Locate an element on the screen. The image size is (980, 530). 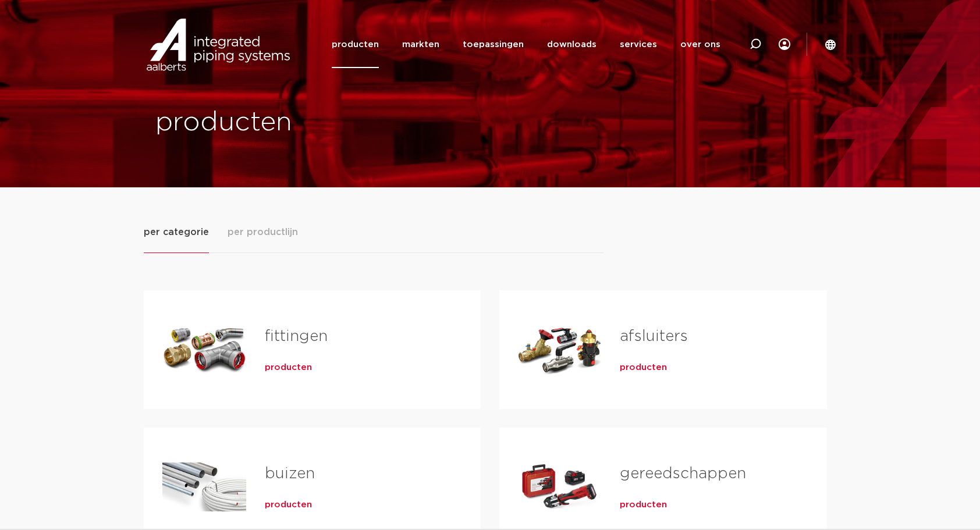
span: per categorie is located at coordinates (177, 232).